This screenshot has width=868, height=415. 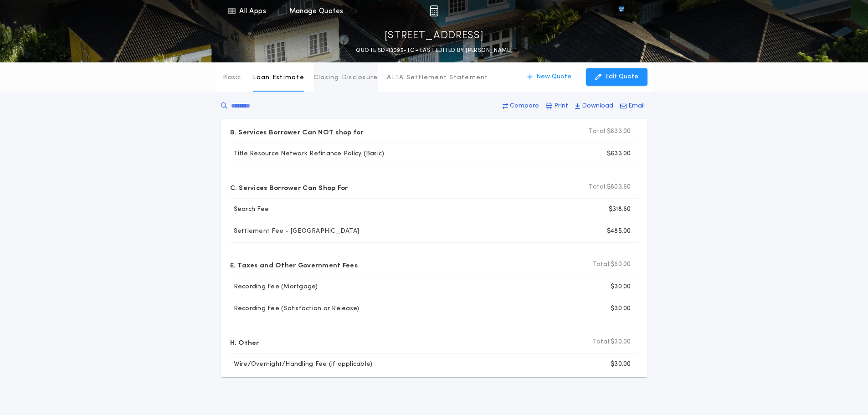 I want to click on p: Print, so click(x=561, y=106).